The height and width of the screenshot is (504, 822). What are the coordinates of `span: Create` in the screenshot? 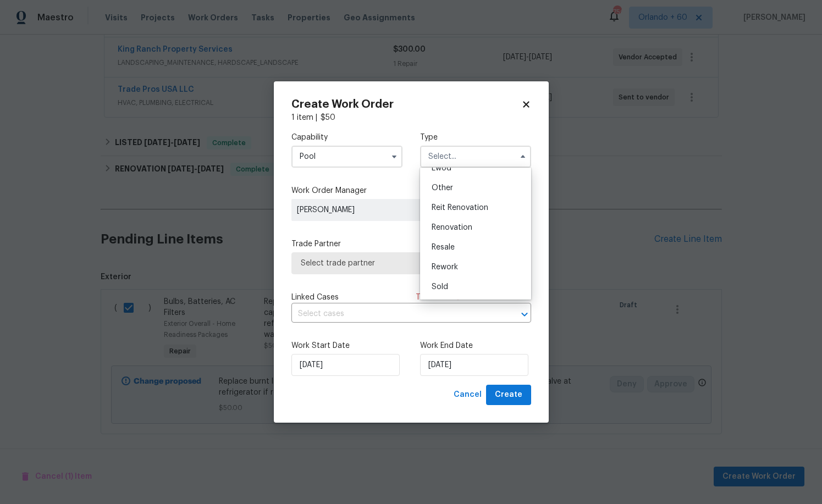 It's located at (508, 395).